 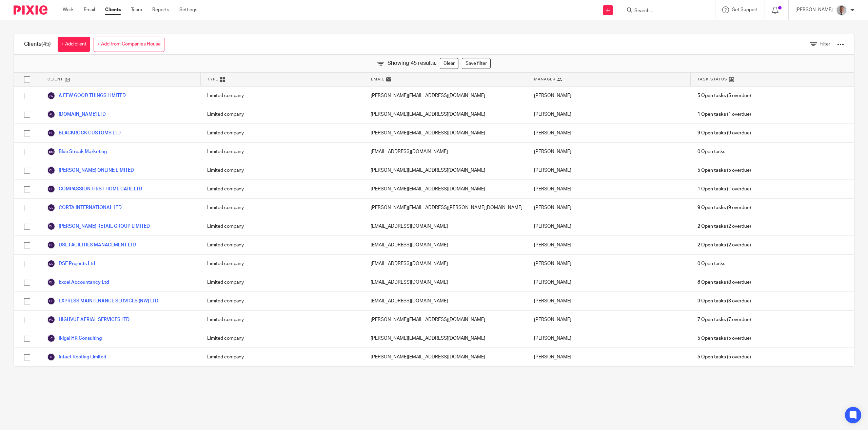 I want to click on a: A FEW GOOD THINGS LIMITED, so click(x=86, y=96).